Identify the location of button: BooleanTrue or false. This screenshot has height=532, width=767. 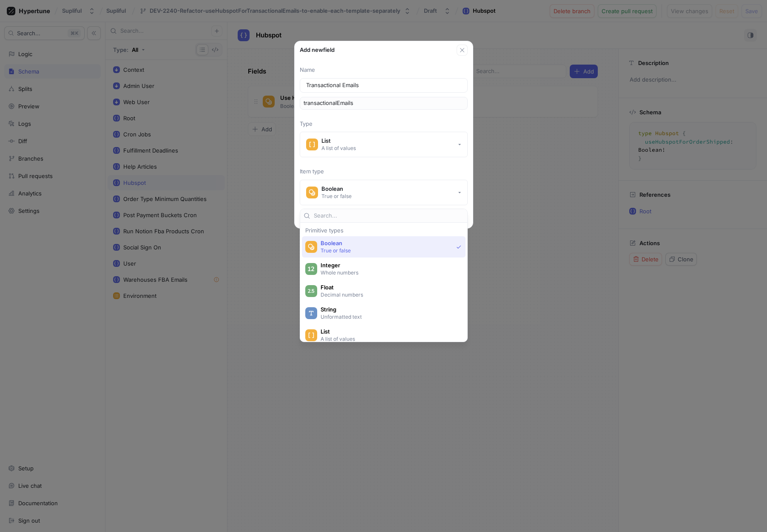
(383, 193).